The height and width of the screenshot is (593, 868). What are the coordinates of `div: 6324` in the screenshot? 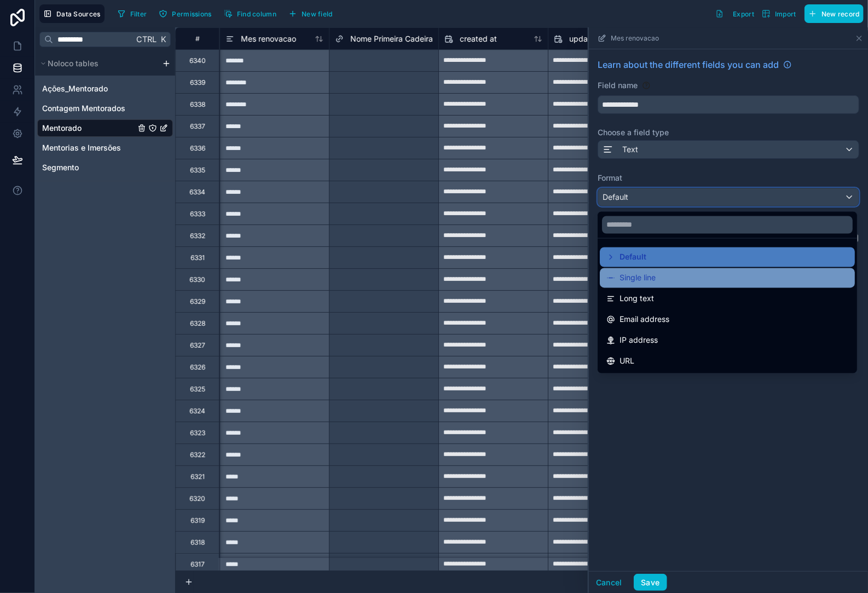 It's located at (197, 411).